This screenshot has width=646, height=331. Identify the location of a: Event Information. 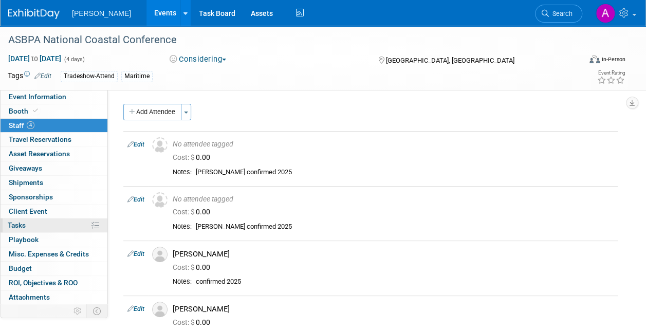
(54, 97).